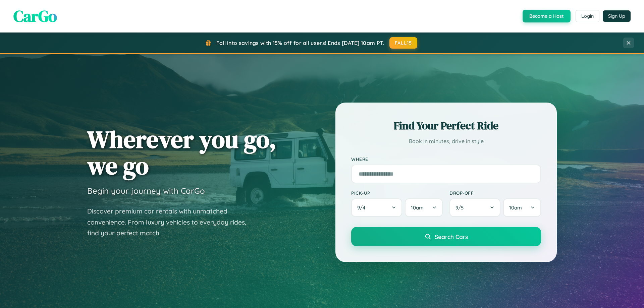 The image size is (644, 308). Describe the element at coordinates (182, 153) in the screenshot. I see `h1: Wherever you go, we go` at that location.